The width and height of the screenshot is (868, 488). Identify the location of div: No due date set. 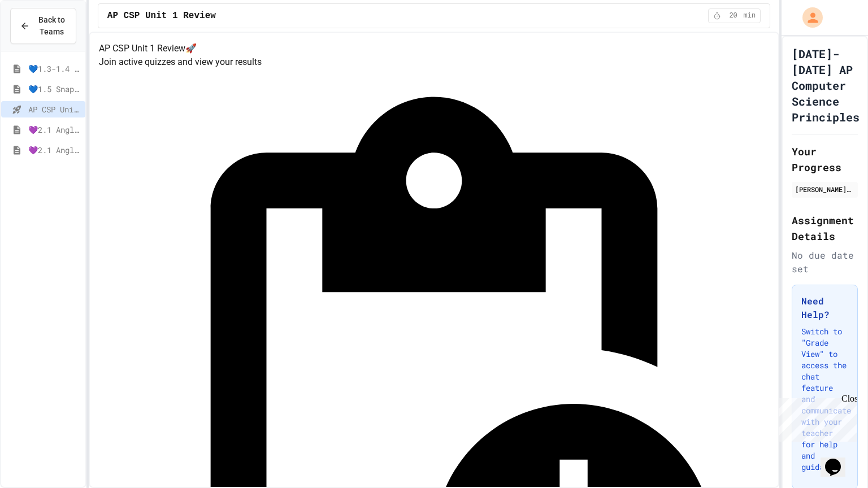
(825, 262).